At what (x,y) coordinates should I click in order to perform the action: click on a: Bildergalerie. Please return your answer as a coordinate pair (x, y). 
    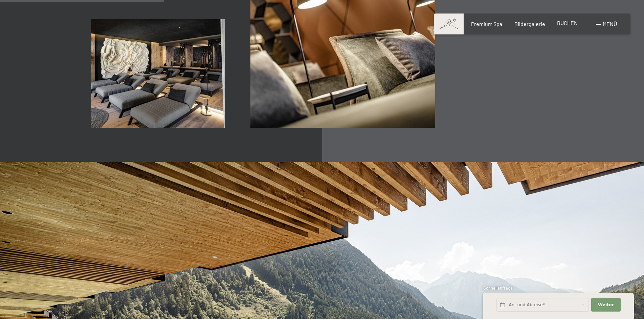
    Looking at the image, I should click on (529, 23).